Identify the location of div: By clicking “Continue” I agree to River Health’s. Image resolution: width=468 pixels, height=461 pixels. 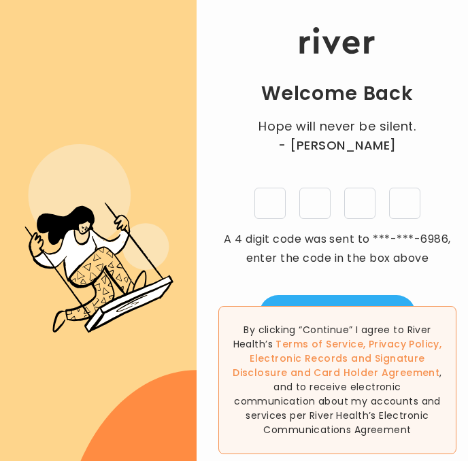
(337, 380).